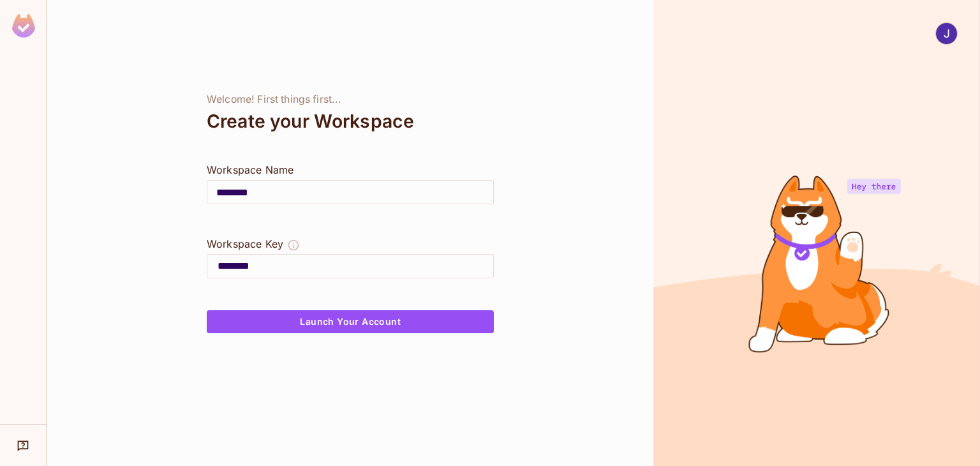 The height and width of the screenshot is (466, 980). I want to click on button: Launch Your Account, so click(350, 322).